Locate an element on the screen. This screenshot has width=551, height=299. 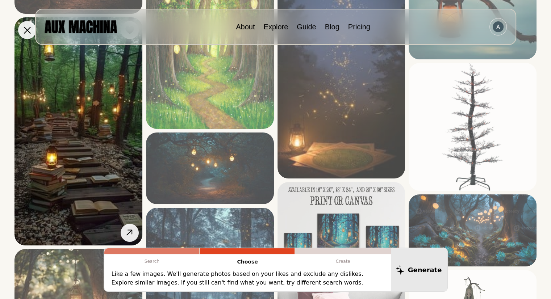
button: Generate is located at coordinates (419, 270).